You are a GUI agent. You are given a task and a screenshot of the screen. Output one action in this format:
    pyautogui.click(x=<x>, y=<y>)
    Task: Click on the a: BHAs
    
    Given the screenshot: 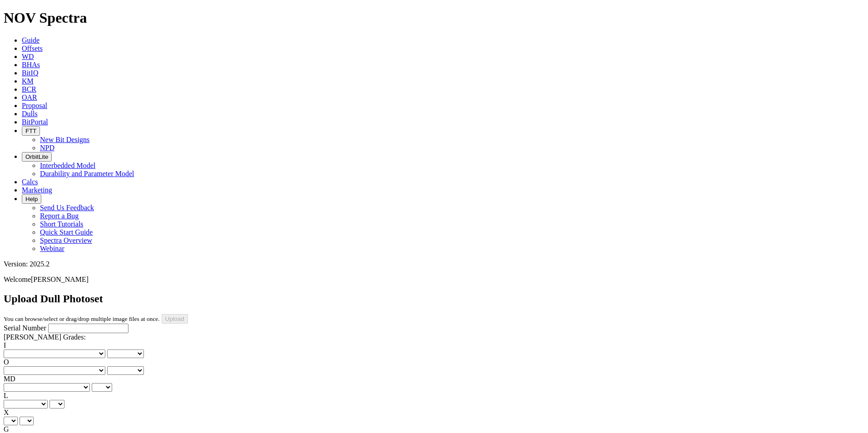 What is the action you would take?
    pyautogui.click(x=31, y=64)
    